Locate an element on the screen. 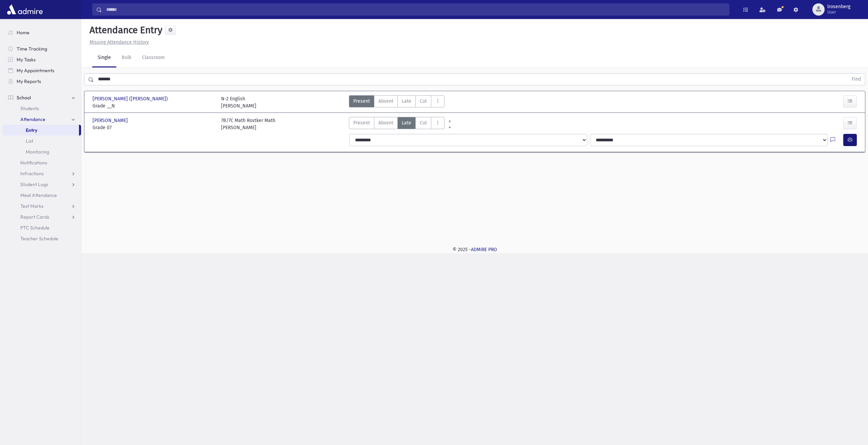 This screenshot has height=445, width=868. span: My Tasks is located at coordinates (26, 60).